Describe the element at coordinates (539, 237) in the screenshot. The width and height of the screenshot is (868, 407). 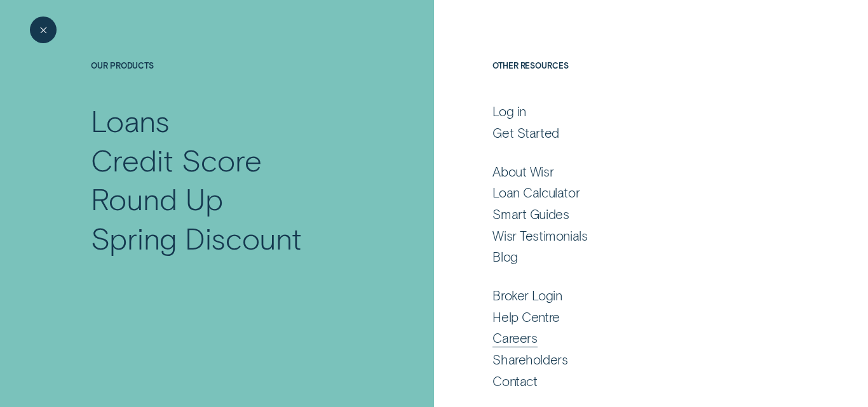
I see `div: Wisr Testimonials` at that location.